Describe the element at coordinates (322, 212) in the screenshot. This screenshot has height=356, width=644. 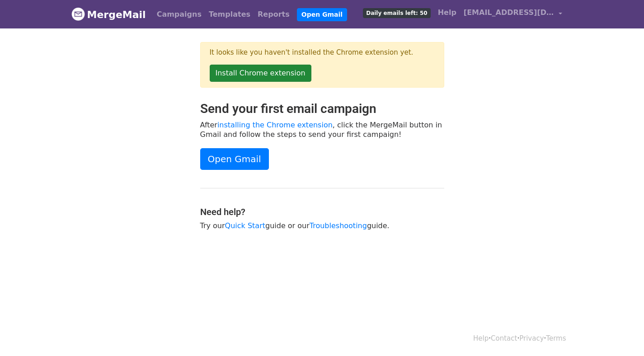
I see `h4: Need help?` at that location.